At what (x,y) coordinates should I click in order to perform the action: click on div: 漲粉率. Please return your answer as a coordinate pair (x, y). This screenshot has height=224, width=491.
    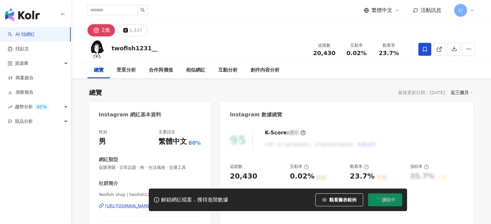
    Looking at the image, I should click on (419, 167).